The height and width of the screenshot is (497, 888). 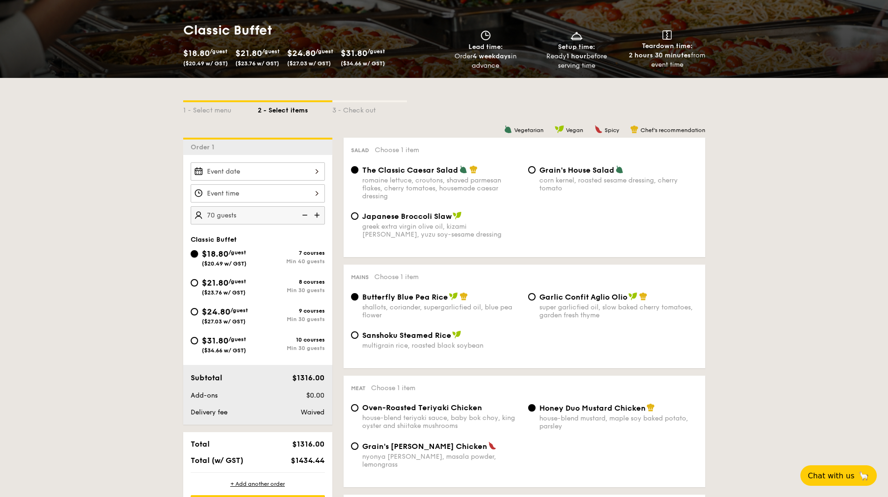 I want to click on div: 8 courses, so click(x=291, y=282).